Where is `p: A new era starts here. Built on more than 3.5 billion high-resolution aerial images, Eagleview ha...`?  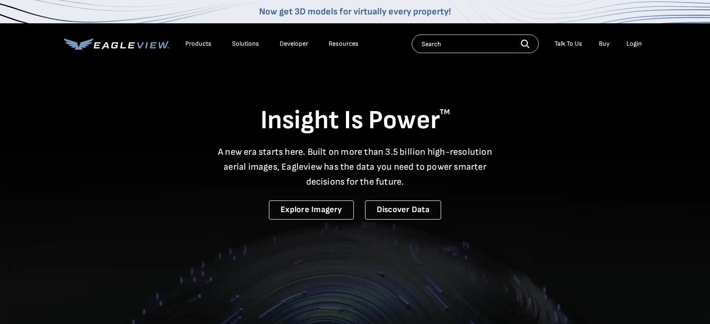 p: A new era starts here. Built on more than 3.5 billion high-resolution aerial images, Eagleview ha... is located at coordinates (355, 167).